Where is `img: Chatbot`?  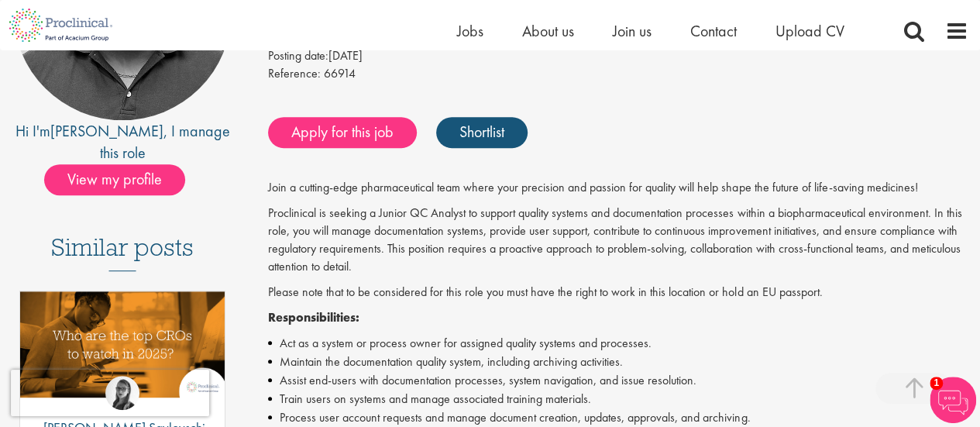
img: Chatbot is located at coordinates (953, 400).